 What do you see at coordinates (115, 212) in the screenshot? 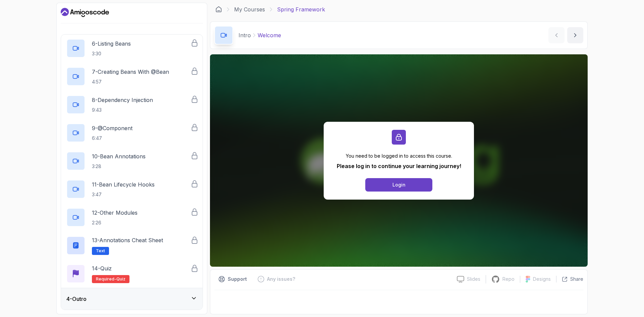
I see `p: 12 - Other Modules` at bounding box center [115, 212].